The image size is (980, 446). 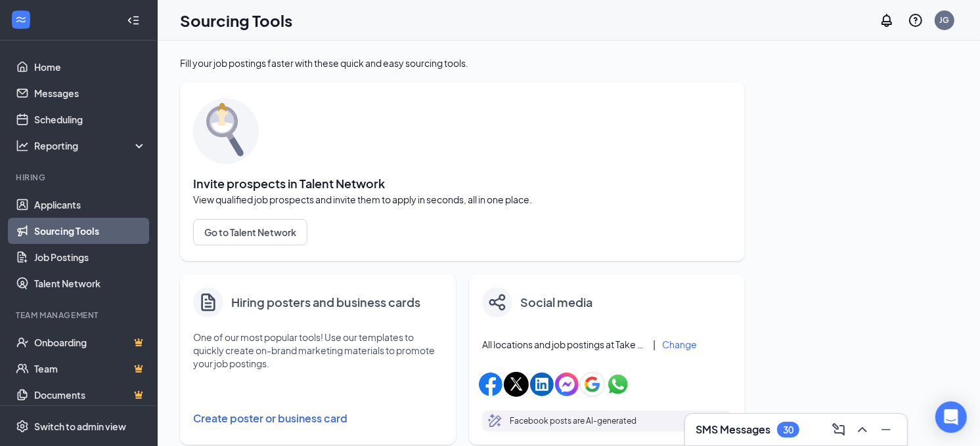 I want to click on a: OnboardingCrown, so click(x=90, y=343).